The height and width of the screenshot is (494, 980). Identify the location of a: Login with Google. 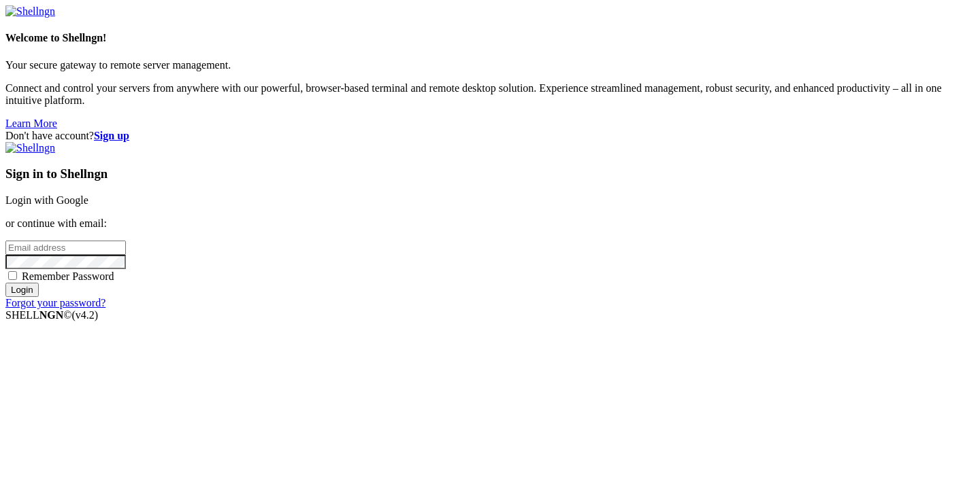
(47, 200).